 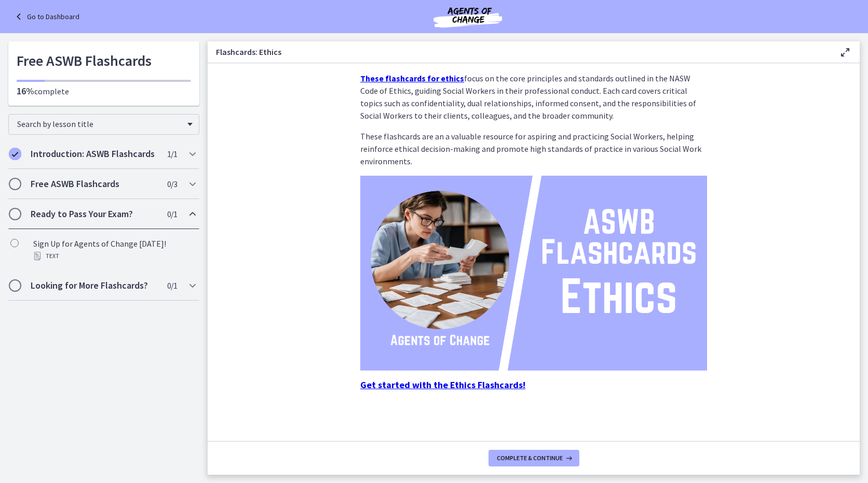 I want to click on h3: Flashcards: Ethics, so click(x=519, y=52).